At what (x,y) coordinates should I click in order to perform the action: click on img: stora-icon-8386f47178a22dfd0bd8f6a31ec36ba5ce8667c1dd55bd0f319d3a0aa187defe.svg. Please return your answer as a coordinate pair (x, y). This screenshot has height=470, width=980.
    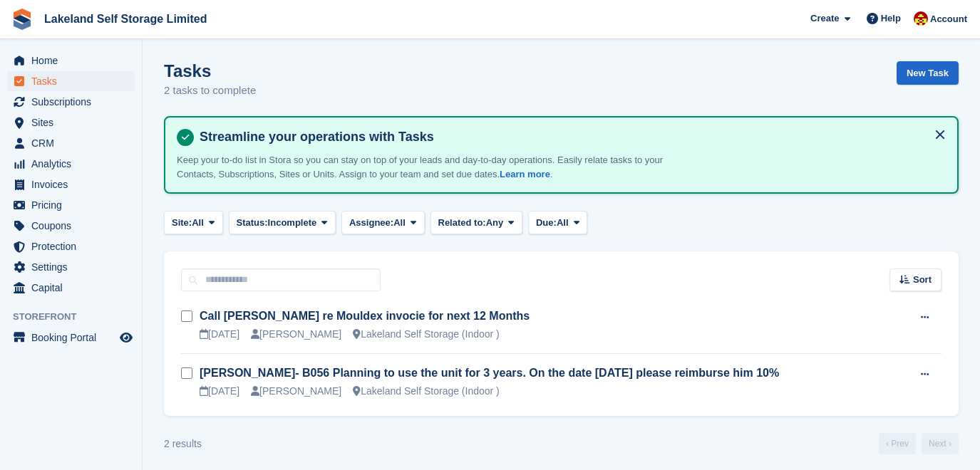
    Looking at the image, I should click on (22, 20).